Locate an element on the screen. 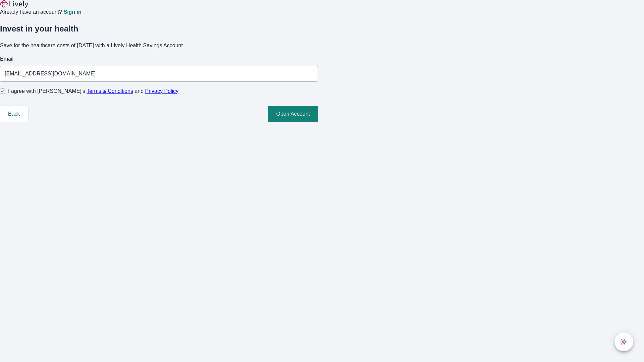 This screenshot has width=644, height=362. a: Sign in is located at coordinates (72, 12).